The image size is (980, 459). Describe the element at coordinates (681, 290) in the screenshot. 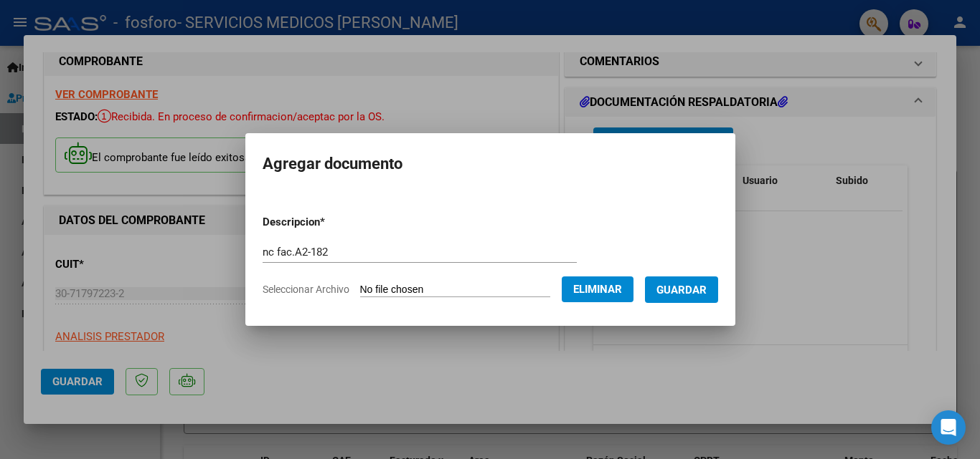

I see `button: Guardar` at that location.